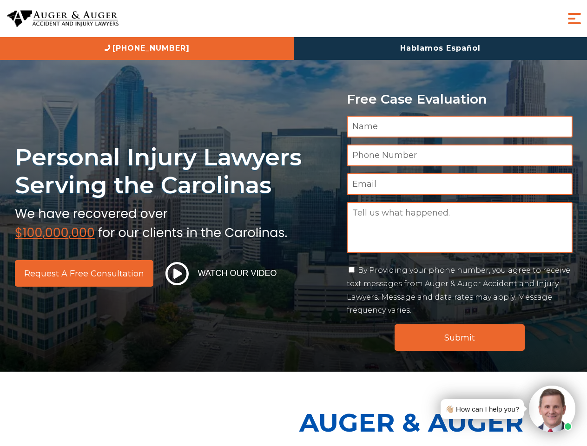 The width and height of the screenshot is (587, 446). I want to click on input: Email, so click(459, 184).